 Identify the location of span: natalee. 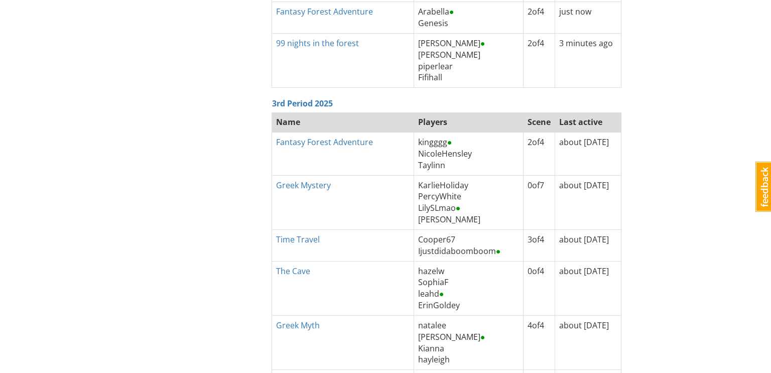
(432, 325).